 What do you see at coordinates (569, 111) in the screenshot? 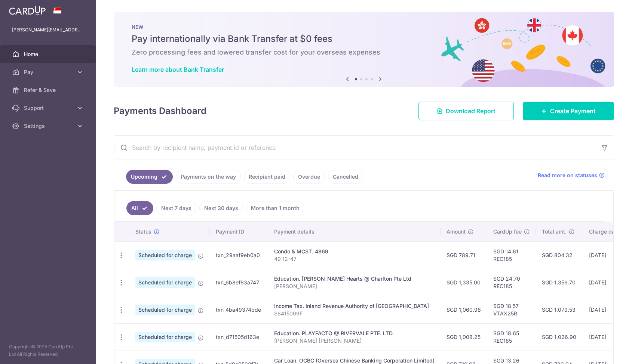
I see `a: Create Payment` at bounding box center [569, 111].